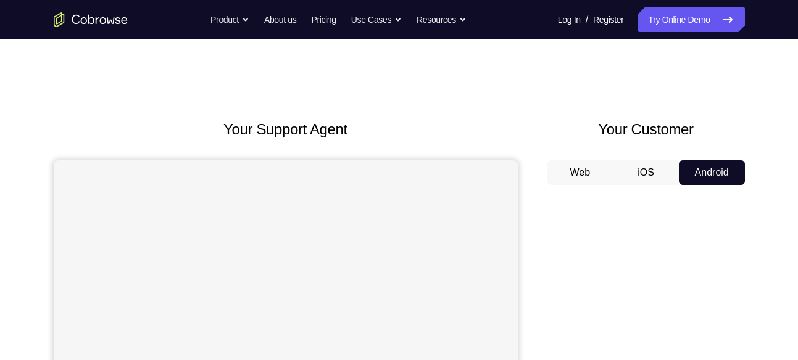 This screenshot has width=798, height=360. I want to click on button: Product, so click(230, 20).